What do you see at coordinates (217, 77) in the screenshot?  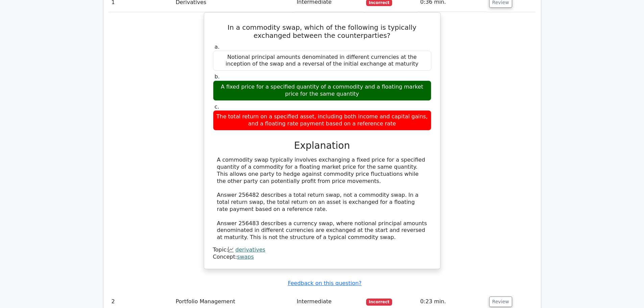 I see `span: b.` at bounding box center [217, 77].